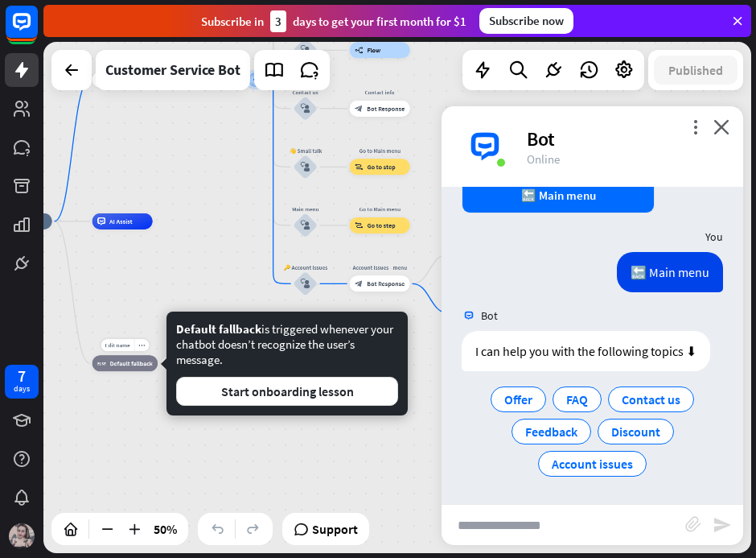  Describe the element at coordinates (715, 237) in the screenshot. I see `span: You` at that location.